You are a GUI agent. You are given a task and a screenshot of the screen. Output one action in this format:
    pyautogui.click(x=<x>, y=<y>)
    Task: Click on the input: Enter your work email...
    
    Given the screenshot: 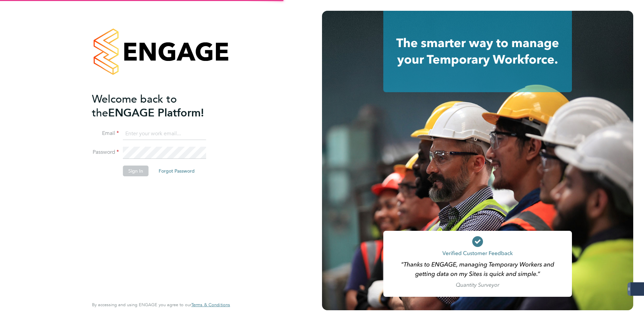 What is the action you would take?
    pyautogui.click(x=164, y=134)
    